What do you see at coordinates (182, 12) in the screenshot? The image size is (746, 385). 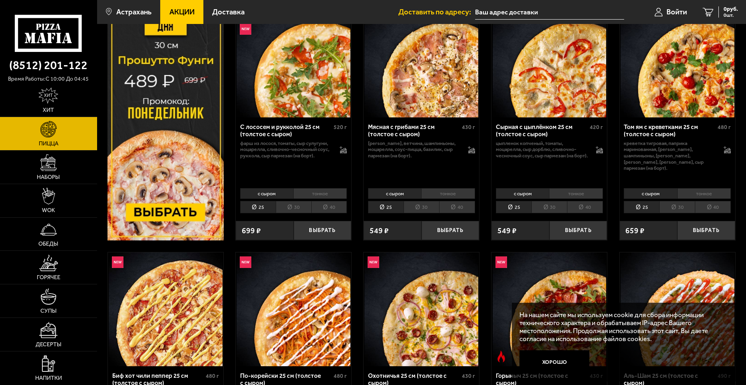 I see `span: Акции` at bounding box center [182, 12].